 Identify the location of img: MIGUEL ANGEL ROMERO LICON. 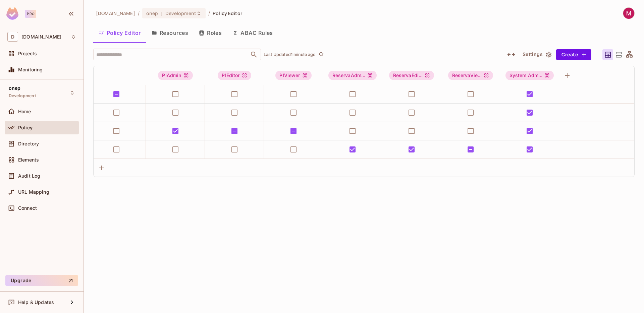
(628, 13).